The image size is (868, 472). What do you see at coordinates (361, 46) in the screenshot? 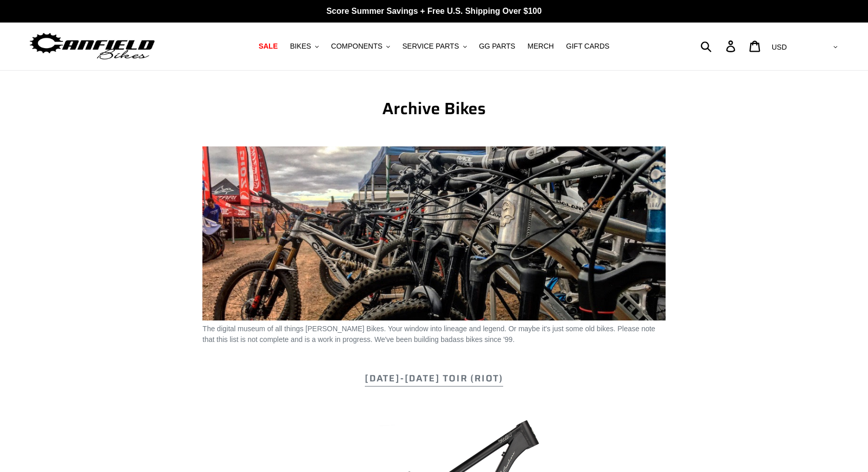
I see `button: COMPONENTS` at bounding box center [361, 46].